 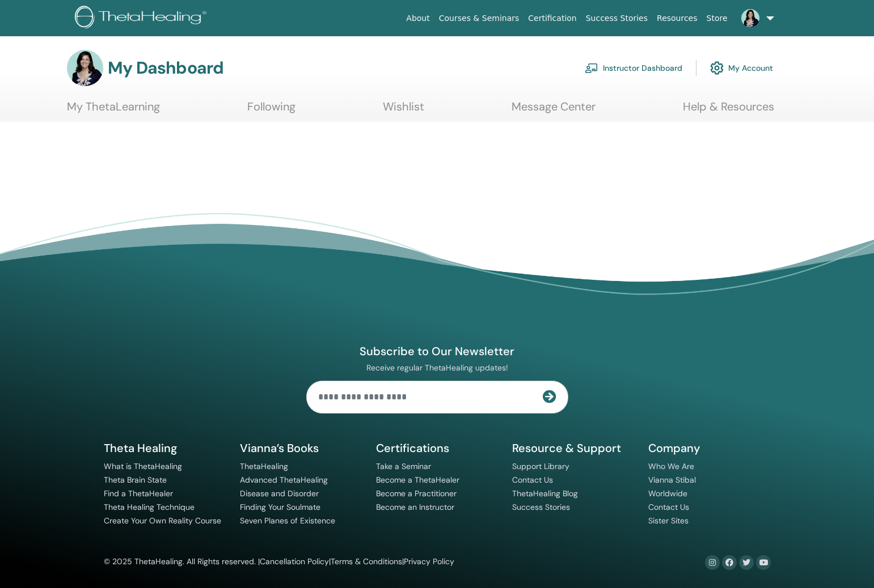 I want to click on a: ThetaHealing, so click(x=263, y=466).